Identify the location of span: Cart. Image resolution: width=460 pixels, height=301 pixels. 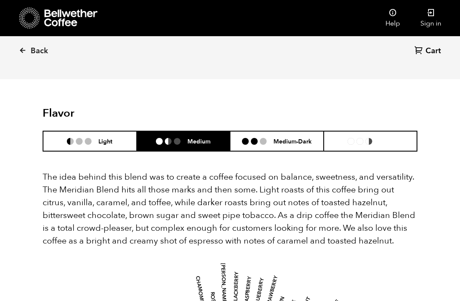
(433, 51).